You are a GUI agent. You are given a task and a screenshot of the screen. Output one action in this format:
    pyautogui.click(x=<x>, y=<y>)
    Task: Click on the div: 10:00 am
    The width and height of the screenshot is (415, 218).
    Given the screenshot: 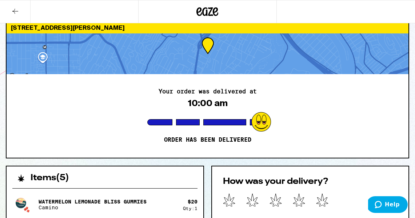 What is the action you would take?
    pyautogui.click(x=208, y=103)
    